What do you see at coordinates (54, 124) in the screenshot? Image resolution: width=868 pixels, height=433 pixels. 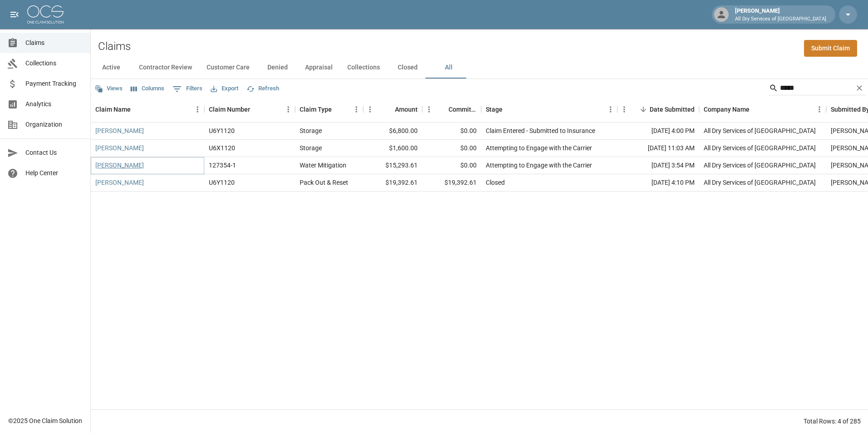 I see `span: Organization` at bounding box center [54, 124].